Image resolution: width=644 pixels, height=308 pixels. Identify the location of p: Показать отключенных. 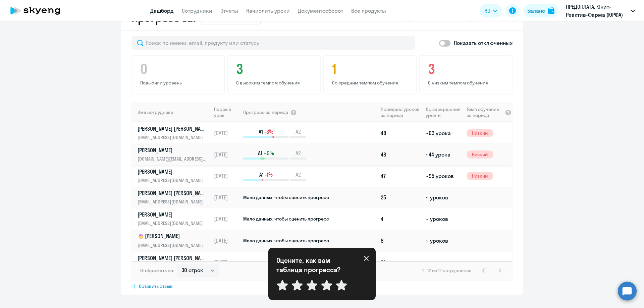
(483, 43).